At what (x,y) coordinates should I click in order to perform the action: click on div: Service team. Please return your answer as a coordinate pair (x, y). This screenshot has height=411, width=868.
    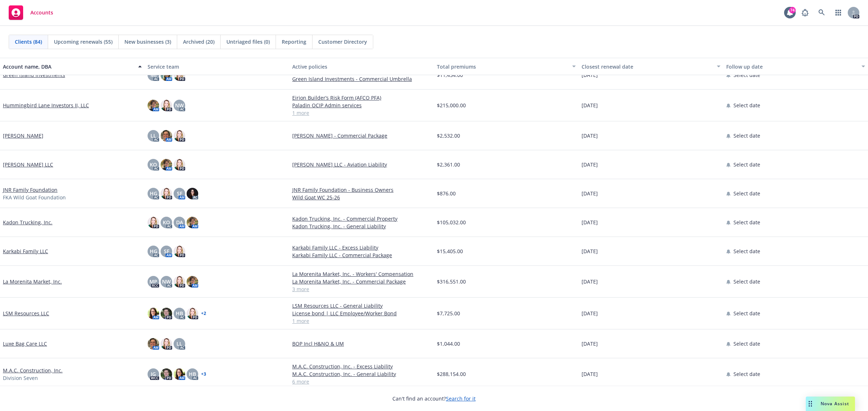
    Looking at the image, I should click on (217, 66).